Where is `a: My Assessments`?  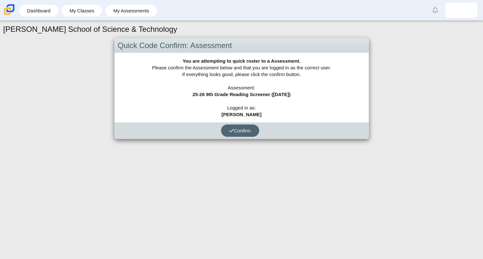
a: My Assessments is located at coordinates (131, 11).